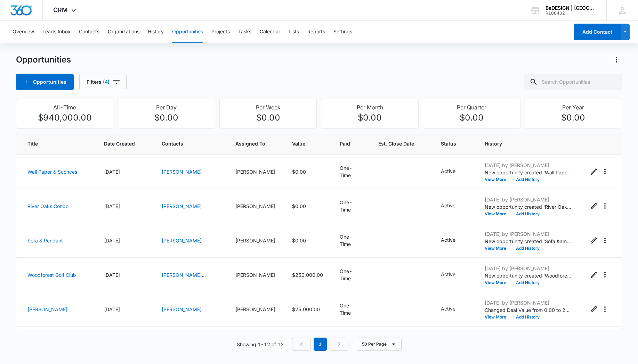 The height and width of the screenshot is (364, 638). I want to click on span: CRM, so click(60, 10).